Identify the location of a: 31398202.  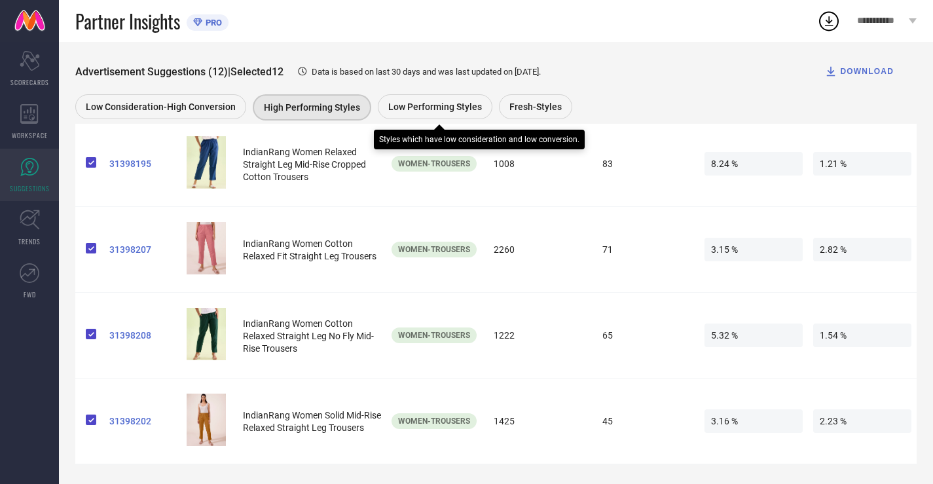
(143, 421).